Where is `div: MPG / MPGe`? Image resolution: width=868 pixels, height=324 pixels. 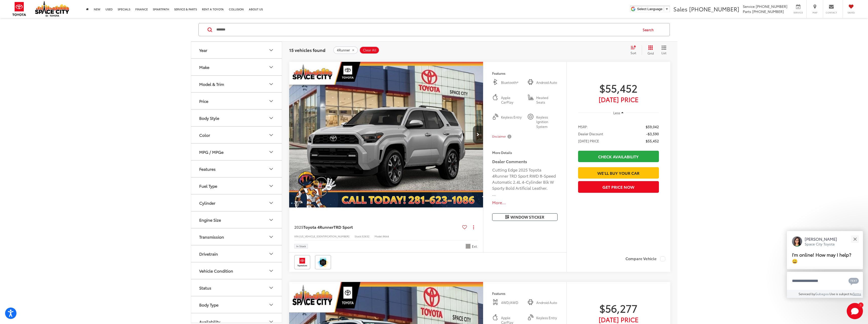 div: MPG / MPGe is located at coordinates (271, 152).